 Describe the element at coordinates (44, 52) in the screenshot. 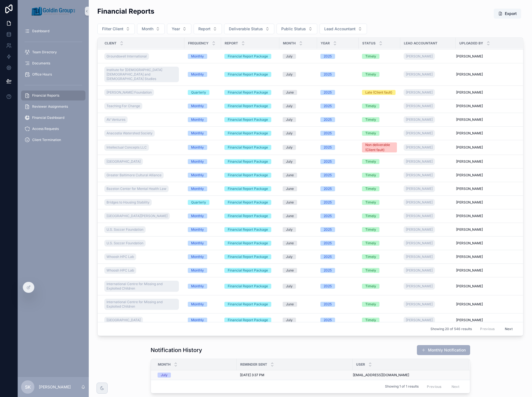

I see `span: Team Directory` at that location.